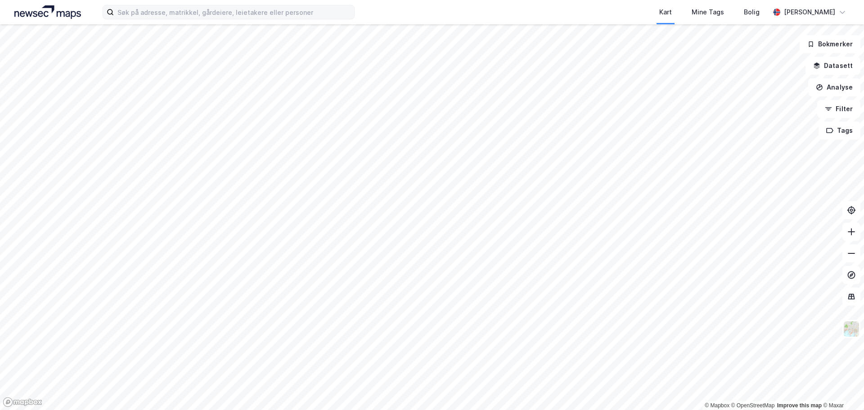 The image size is (864, 410). Describe the element at coordinates (708, 12) in the screenshot. I see `div: Mine Tags` at that location.